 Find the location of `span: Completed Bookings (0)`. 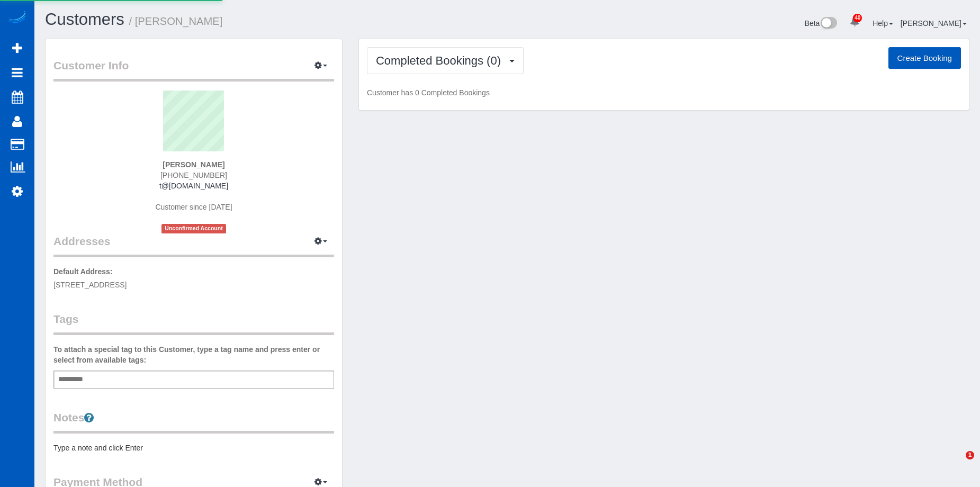

span: Completed Bookings (0) is located at coordinates (441, 60).